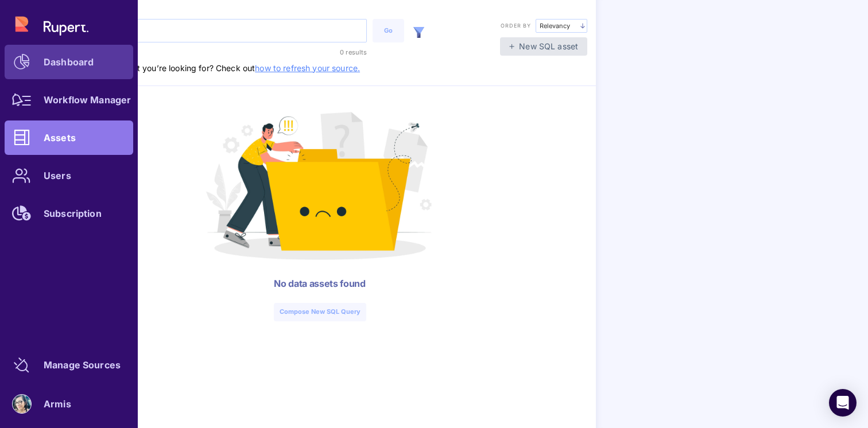 This screenshot has width=868, height=428. What do you see at coordinates (69, 365) in the screenshot?
I see `a: Manage Sources` at bounding box center [69, 365].